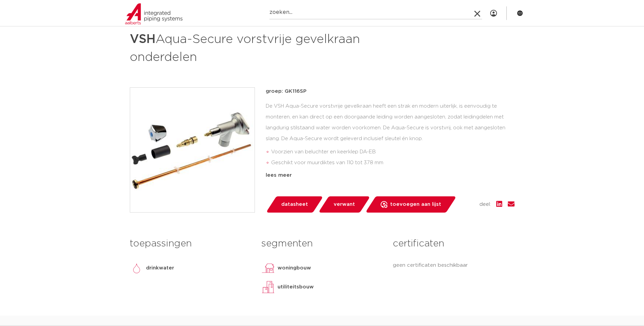 The height and width of the screenshot is (326, 644). What do you see at coordinates (294, 204) in the screenshot?
I see `span: datasheet` at bounding box center [294, 204].